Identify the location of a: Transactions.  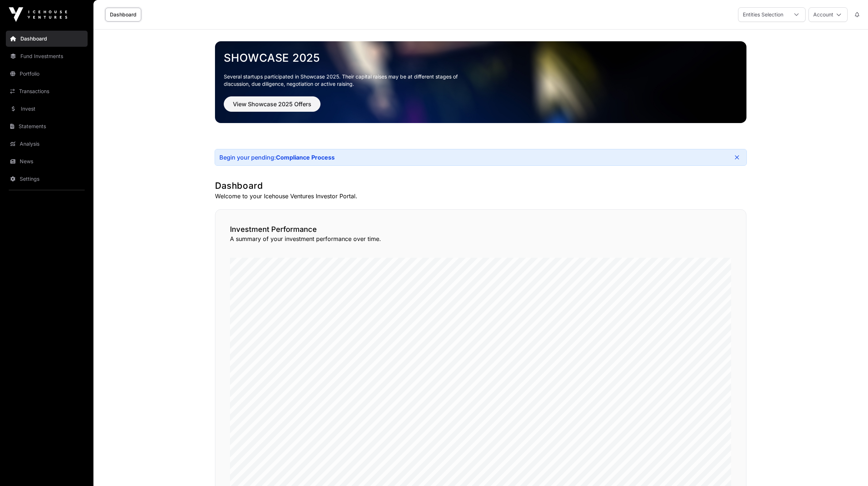
(47, 91).